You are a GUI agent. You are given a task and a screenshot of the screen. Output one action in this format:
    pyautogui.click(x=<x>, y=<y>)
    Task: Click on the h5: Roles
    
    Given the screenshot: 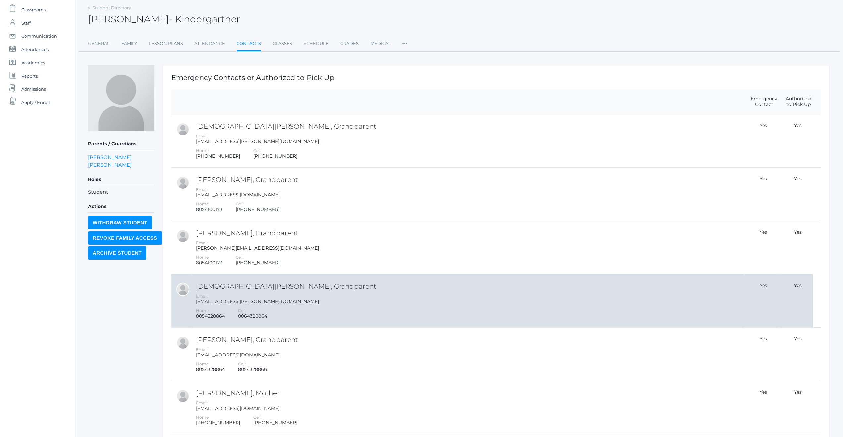 What is the action you would take?
    pyautogui.click(x=121, y=180)
    